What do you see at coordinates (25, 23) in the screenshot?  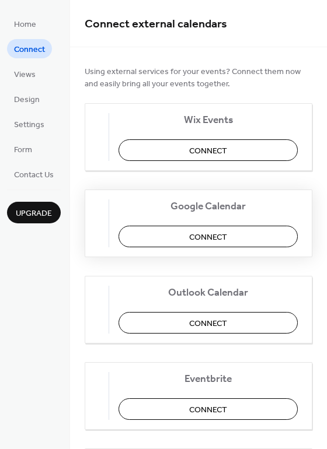 I see `a: Home` at bounding box center [25, 23].